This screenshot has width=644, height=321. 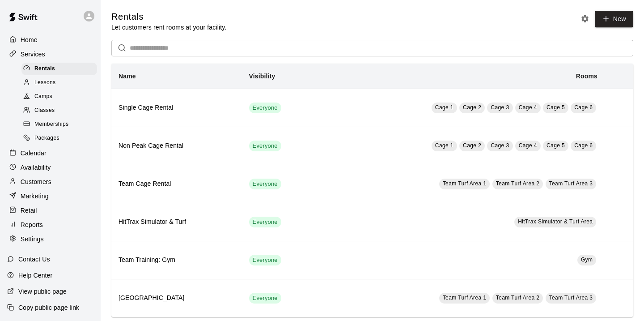 I want to click on b: Visibility, so click(x=262, y=76).